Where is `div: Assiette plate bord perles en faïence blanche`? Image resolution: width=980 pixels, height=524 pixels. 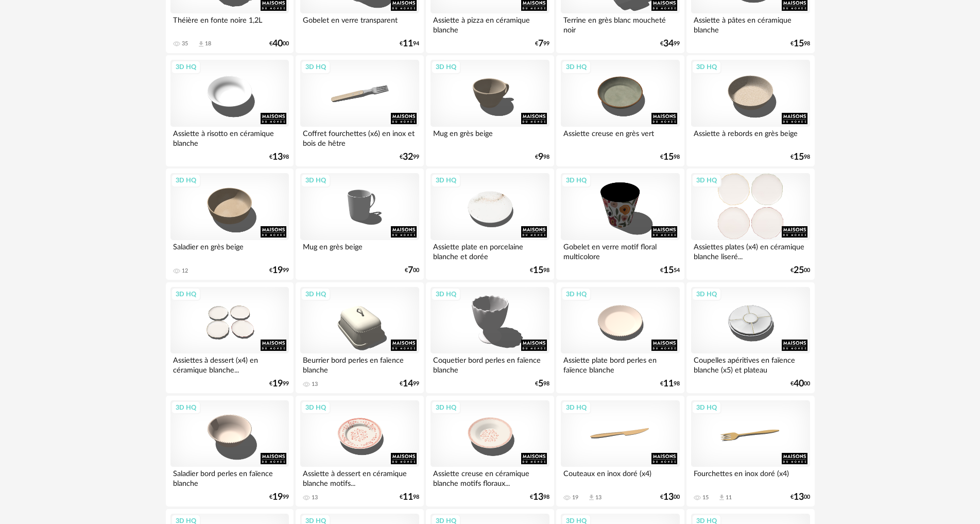 div: Assiette plate bord perles en faïence blanche is located at coordinates (620, 363).